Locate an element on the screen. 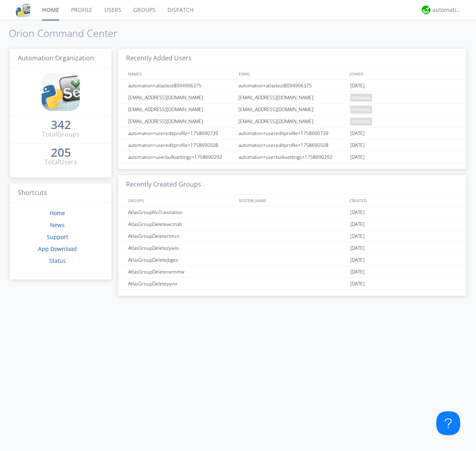  div: JOINED is located at coordinates (403, 73).